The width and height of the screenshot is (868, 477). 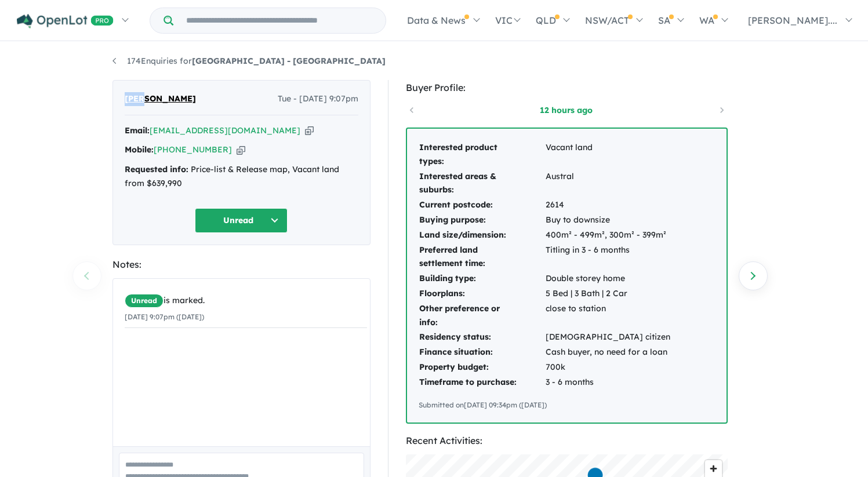 I want to click on div: Recent Activities:, so click(x=566, y=441).